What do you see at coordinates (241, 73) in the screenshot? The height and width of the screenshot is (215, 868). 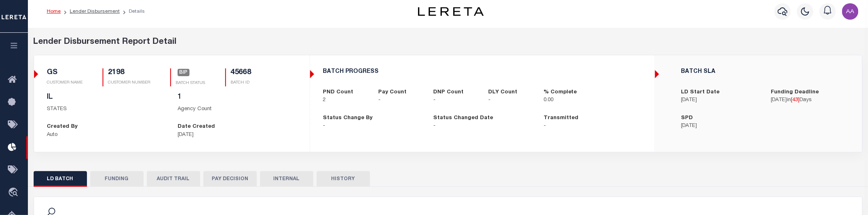 I see `h5: 45668` at bounding box center [241, 73].